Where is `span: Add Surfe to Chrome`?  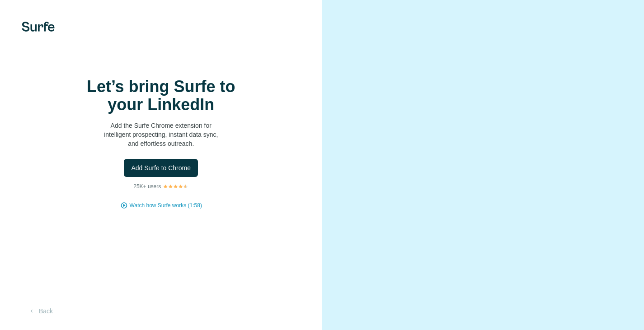 span: Add Surfe to Chrome is located at coordinates (161, 168).